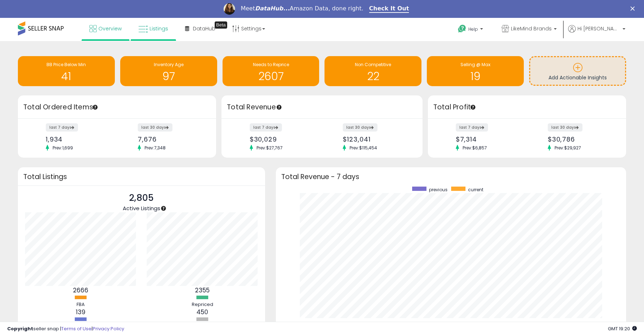 The width and height of the screenshot is (644, 336). I want to click on span: Prev: 7,348, so click(155, 148).